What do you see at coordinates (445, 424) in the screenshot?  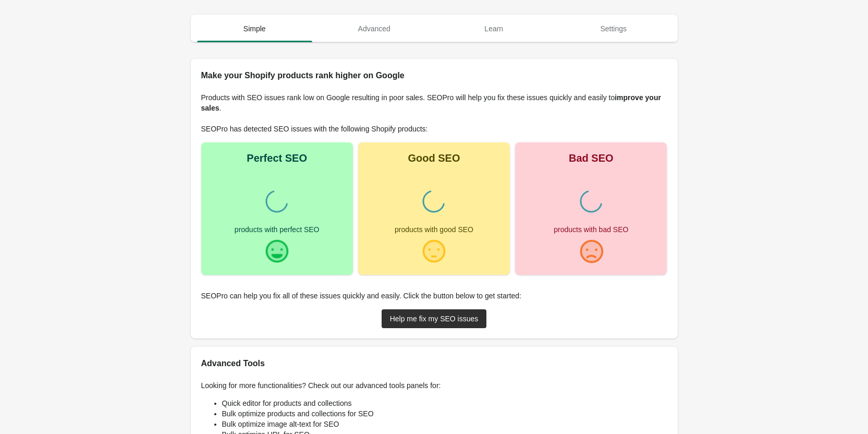 I see `li: Bulk optimize image alt-text for SEO` at bounding box center [445, 424].